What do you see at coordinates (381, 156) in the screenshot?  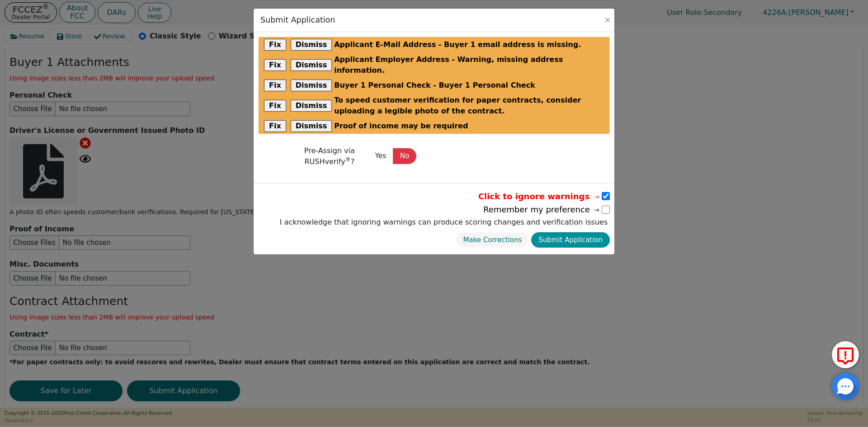 I see `button: Yes` at bounding box center [381, 156].